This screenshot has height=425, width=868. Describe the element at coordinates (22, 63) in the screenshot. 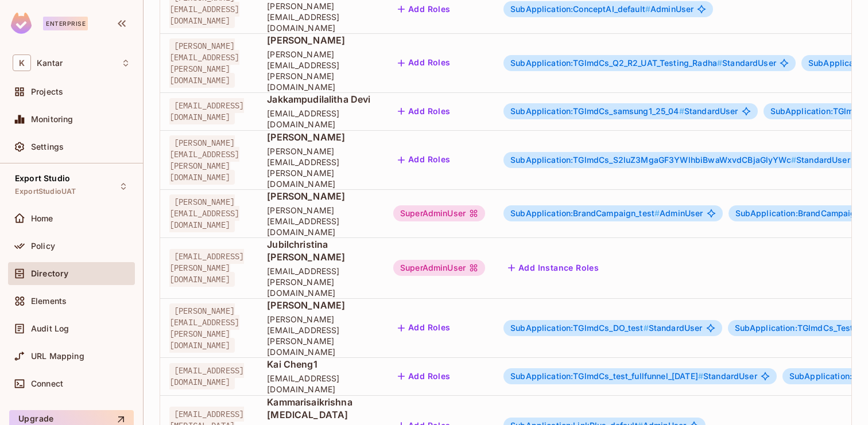

I see `span: K` at that location.